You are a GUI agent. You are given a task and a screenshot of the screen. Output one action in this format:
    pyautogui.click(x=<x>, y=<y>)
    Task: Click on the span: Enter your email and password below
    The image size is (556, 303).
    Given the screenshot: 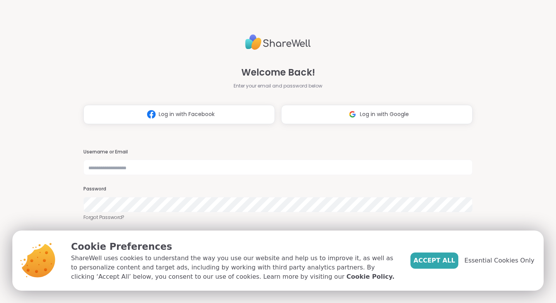 What is the action you would take?
    pyautogui.click(x=278, y=86)
    